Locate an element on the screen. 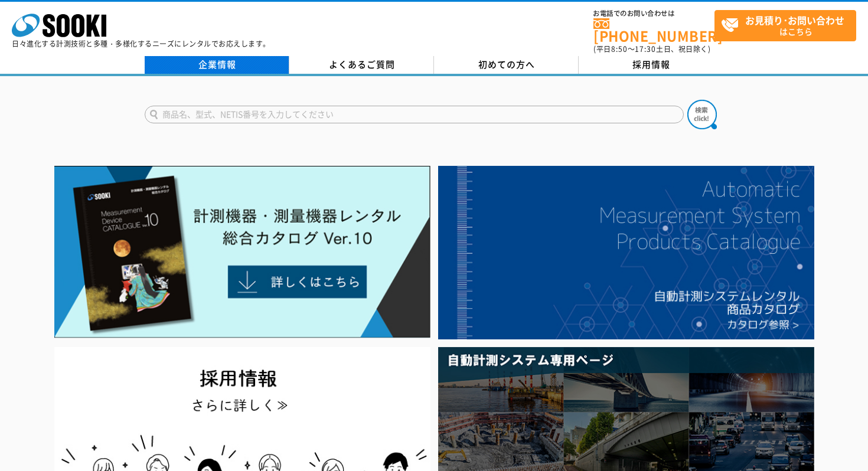 Image resolution: width=868 pixels, height=471 pixels. span: 17:30 is located at coordinates (646, 49).